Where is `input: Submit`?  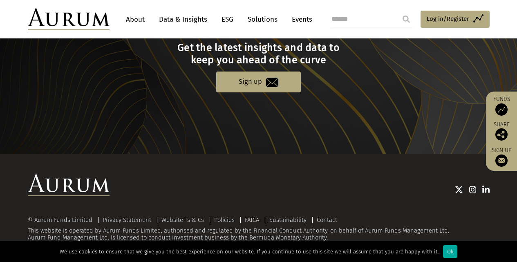
input: Submit is located at coordinates (406, 19).